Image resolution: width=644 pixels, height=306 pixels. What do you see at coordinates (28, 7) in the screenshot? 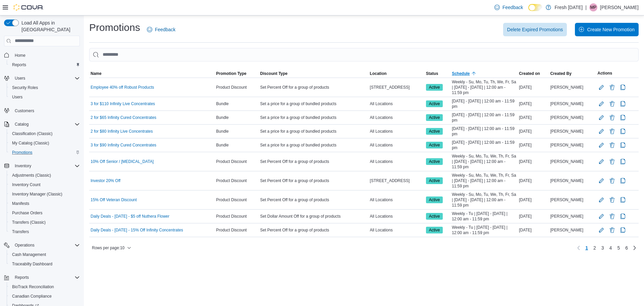
I see `img: Cova` at bounding box center [28, 7].